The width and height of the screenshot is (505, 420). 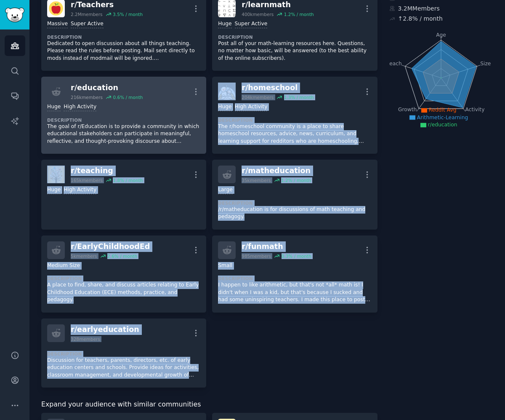 What do you see at coordinates (276, 171) in the screenshot?
I see `div: r/ matheducation` at bounding box center [276, 171].